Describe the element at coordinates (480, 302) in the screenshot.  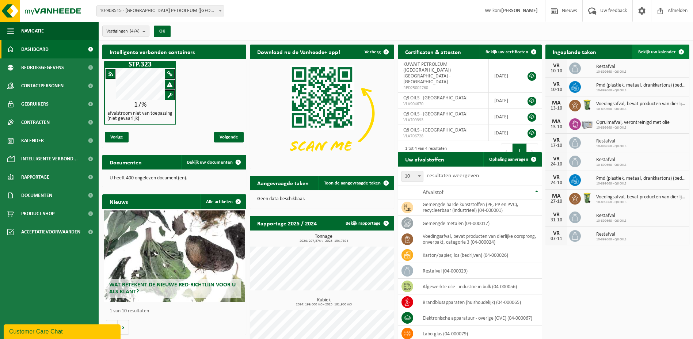
I see `td: brandblusapparaten (huishoudelijk) (04-000065)` at that location.